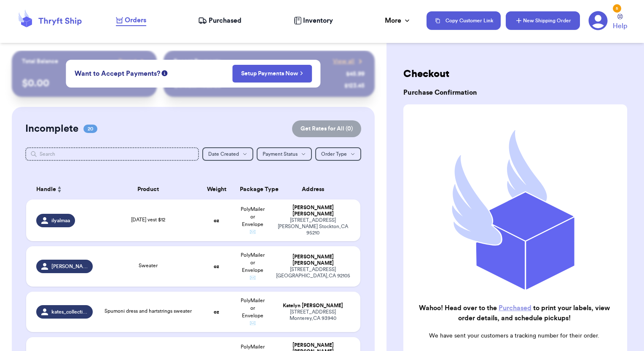 This screenshot has width=644, height=351. Describe the element at coordinates (225, 20) in the screenshot. I see `span: Purchased` at that location.